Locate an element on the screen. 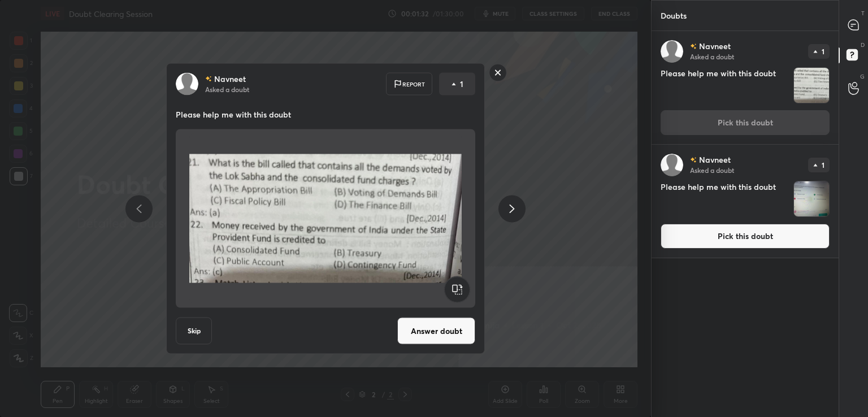 The width and height of the screenshot is (868, 417). p: Doubts is located at coordinates (674, 16).